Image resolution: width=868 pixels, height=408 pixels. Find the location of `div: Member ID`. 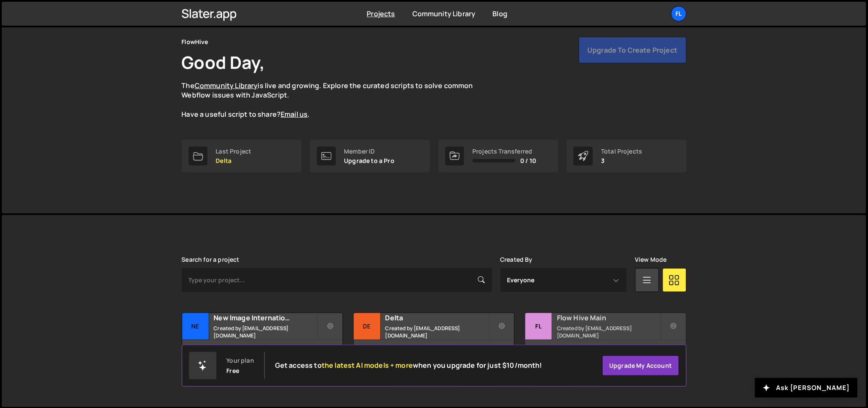

div: Member ID is located at coordinates (369, 151).